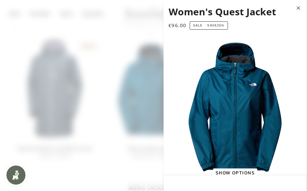  Describe the element at coordinates (209, 26) in the screenshot. I see `span: Save` at that location.